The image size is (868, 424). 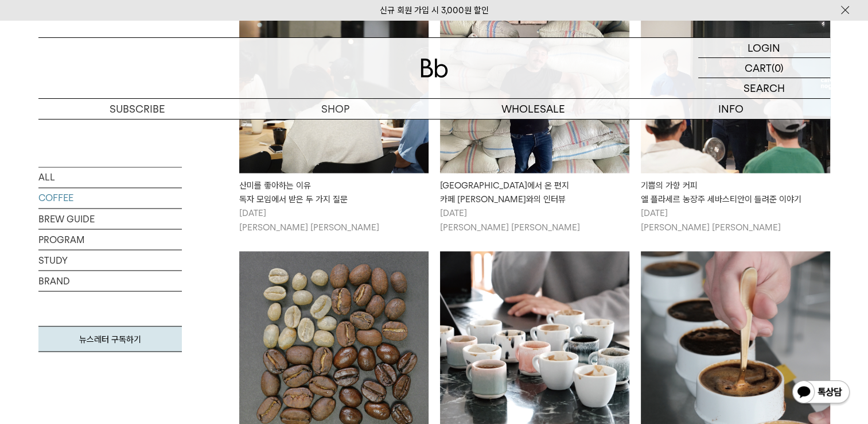 I want to click on a: STUDY, so click(x=110, y=259).